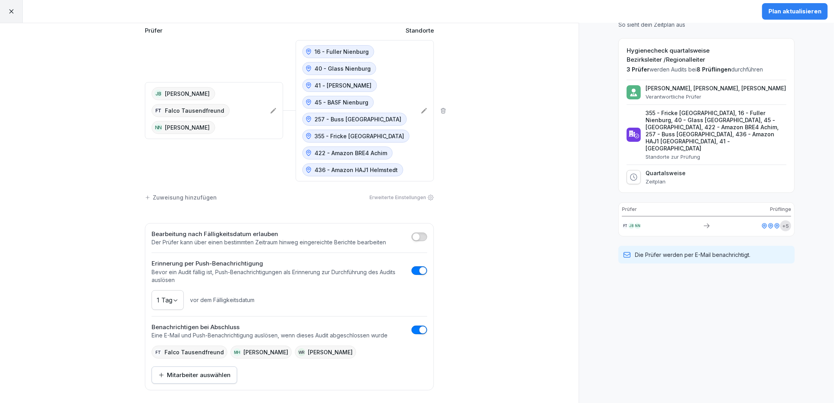 Image resolution: width=834 pixels, height=403 pixels. I want to click on button: Plan aktualisieren, so click(794, 11).